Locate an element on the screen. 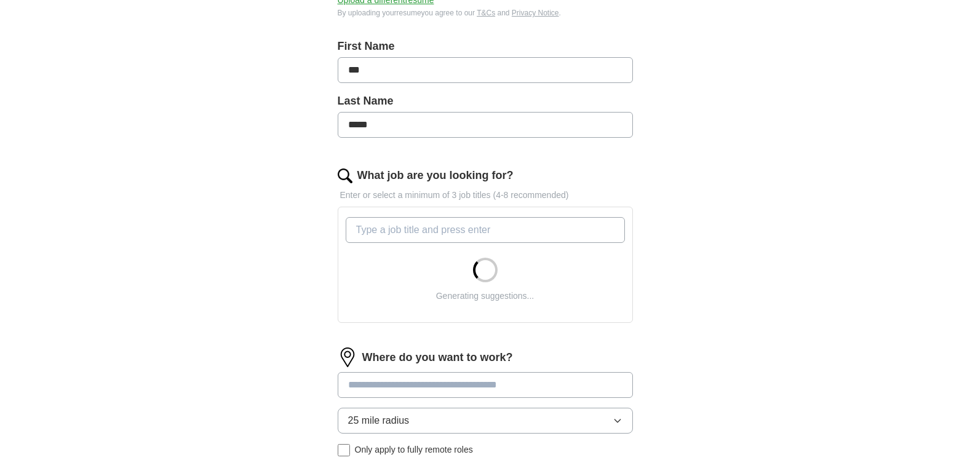 The image size is (970, 476). a: T&Cs is located at coordinates (486, 13).